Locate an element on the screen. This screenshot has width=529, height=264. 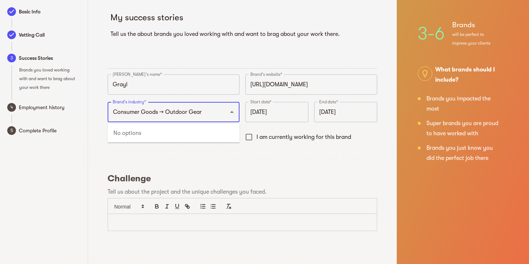
h6: Brands you impacted the most is located at coordinates (463, 104).